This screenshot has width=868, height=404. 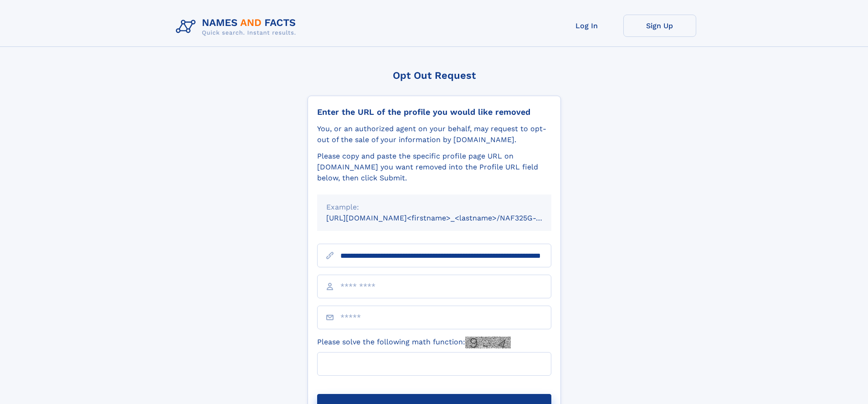 What do you see at coordinates (434, 134) in the screenshot?
I see `div: You, or an authorized agent on your behalf, may request to opt-out of the sale of your informatio...` at bounding box center [434, 134].